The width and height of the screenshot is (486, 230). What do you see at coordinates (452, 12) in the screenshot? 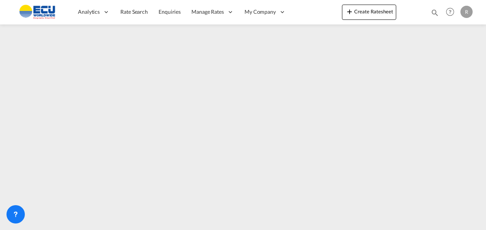
I see `div: Help` at bounding box center [452, 12].